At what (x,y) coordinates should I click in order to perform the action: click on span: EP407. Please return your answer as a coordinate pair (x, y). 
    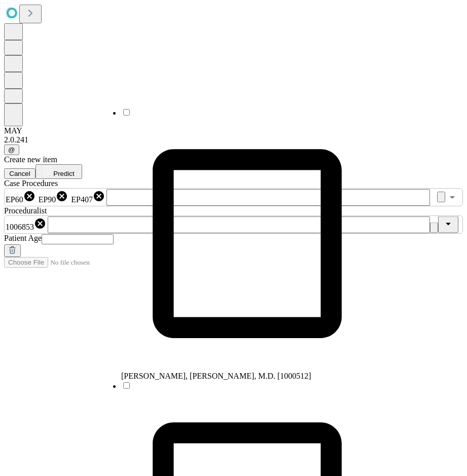
    Looking at the image, I should click on (81, 199).